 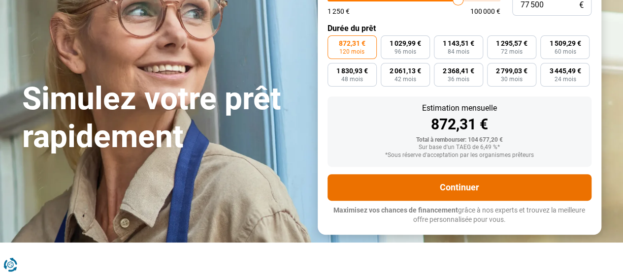 What do you see at coordinates (460, 108) in the screenshot?
I see `div: Estimation mensuelle` at bounding box center [460, 108].